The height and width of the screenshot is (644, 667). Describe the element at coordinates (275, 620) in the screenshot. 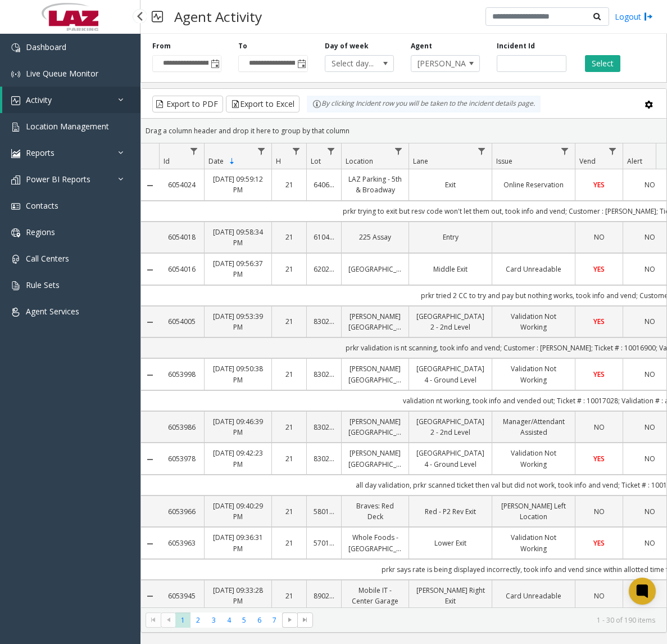

I see `span: Page 7` at that location.